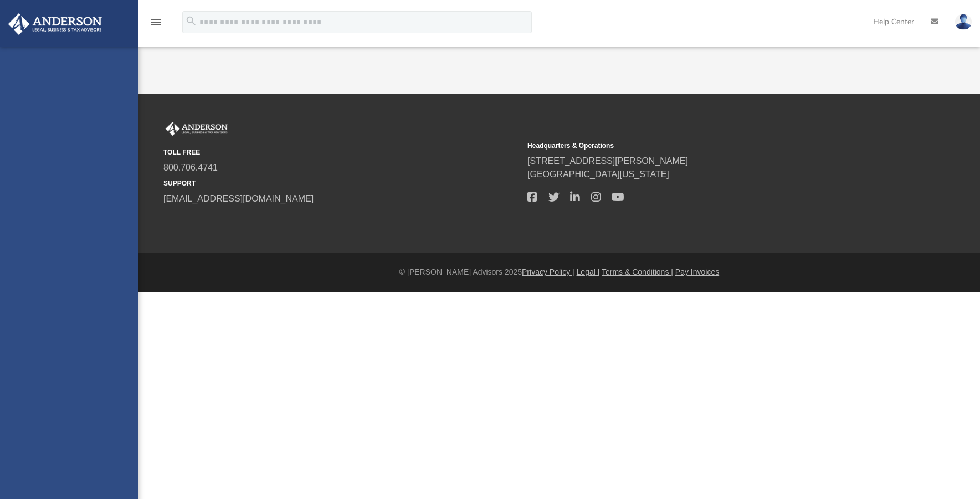  I want to click on a: Privacy Policy |, so click(548, 272).